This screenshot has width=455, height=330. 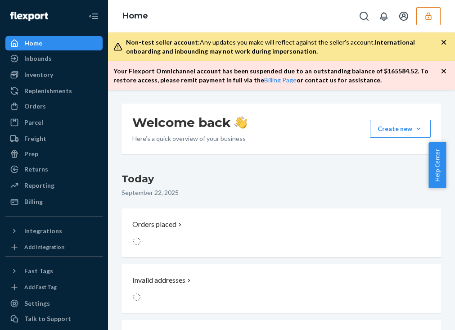 What do you see at coordinates (190, 139) in the screenshot?
I see `p: Here’s a quick overview of your business` at bounding box center [190, 139].